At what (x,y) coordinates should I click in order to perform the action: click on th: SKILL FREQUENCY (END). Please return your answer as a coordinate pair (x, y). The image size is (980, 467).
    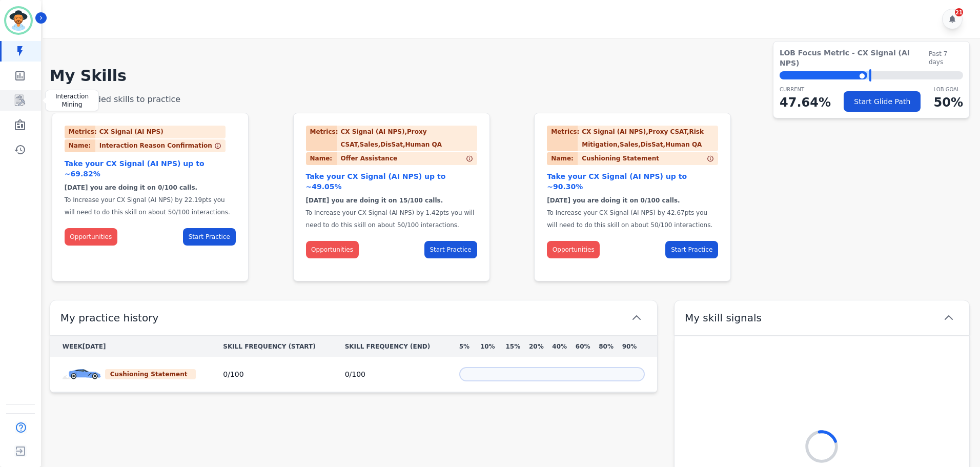
    Looking at the image, I should click on (389, 347).